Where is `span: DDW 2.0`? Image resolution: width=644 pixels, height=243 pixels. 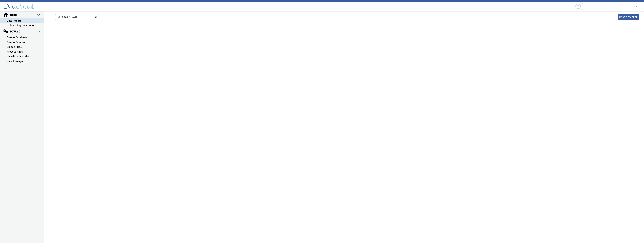 span: DDW 2.0 is located at coordinates (23, 32).